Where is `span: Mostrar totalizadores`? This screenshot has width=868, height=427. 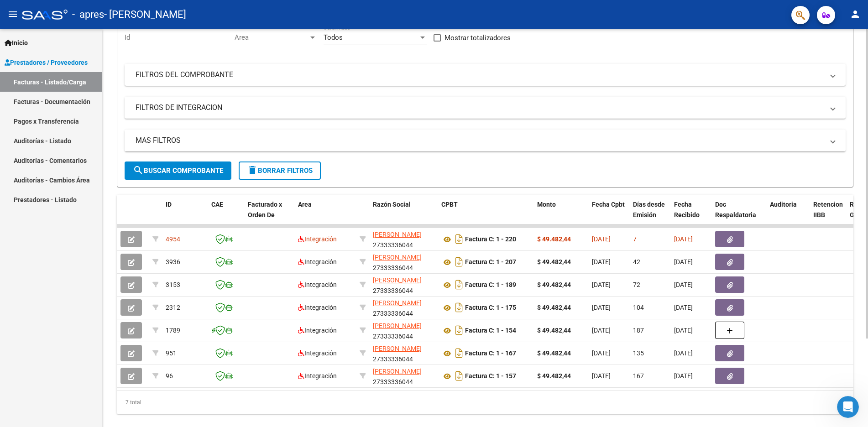
span: Mostrar totalizadores is located at coordinates (477, 38).